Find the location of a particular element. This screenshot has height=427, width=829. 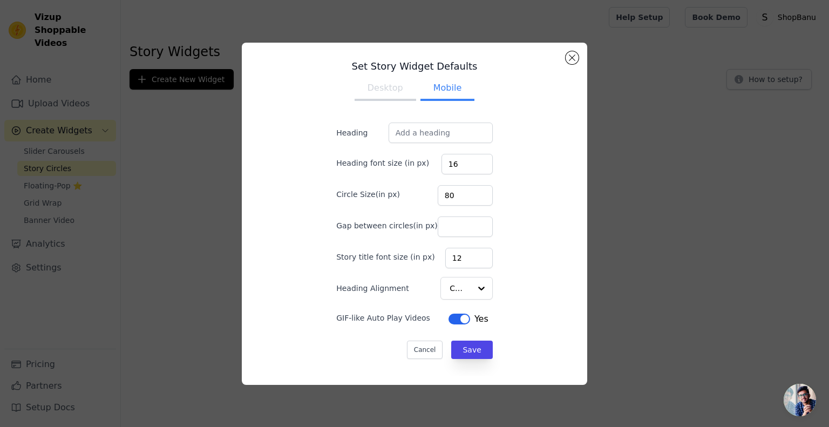

button: Close modal is located at coordinates (572, 58).